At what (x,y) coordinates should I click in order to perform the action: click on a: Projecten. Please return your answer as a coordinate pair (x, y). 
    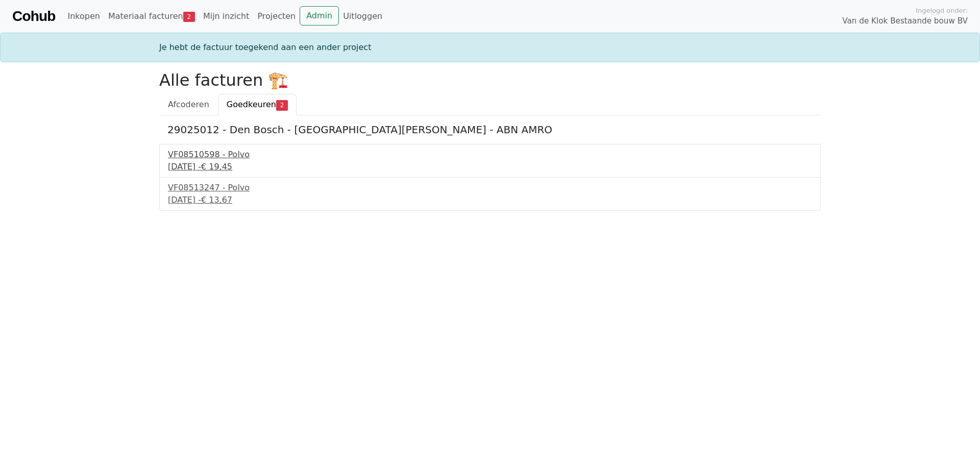
    Looking at the image, I should click on (276, 16).